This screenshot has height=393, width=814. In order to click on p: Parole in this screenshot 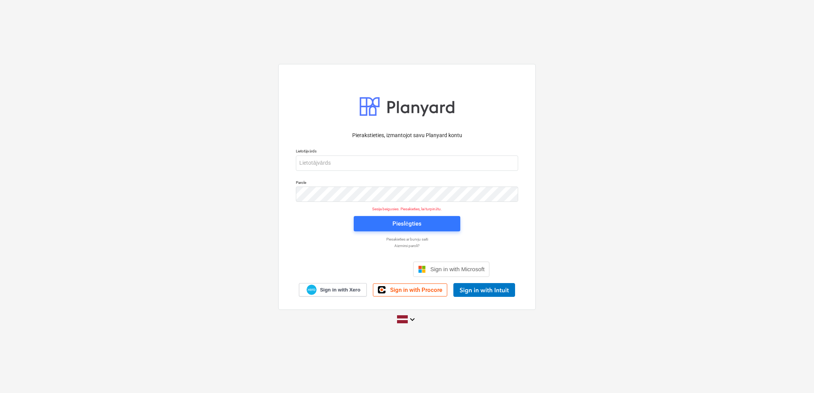, I will do `click(407, 183)`.